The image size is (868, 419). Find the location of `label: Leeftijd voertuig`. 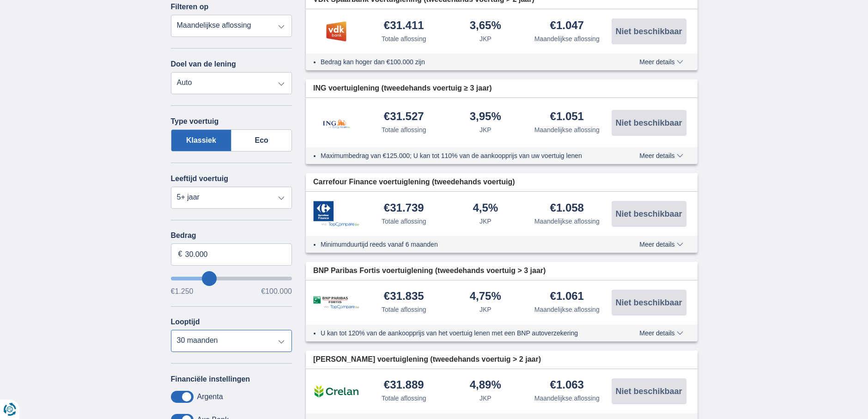

label: Leeftijd voertuig is located at coordinates (200, 179).